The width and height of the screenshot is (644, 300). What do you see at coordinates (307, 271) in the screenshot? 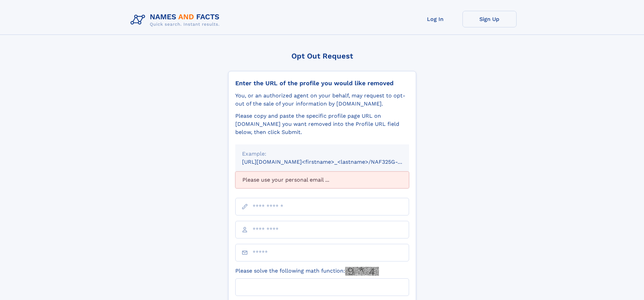
I see `label: Please solve the following math function:` at bounding box center [307, 271].